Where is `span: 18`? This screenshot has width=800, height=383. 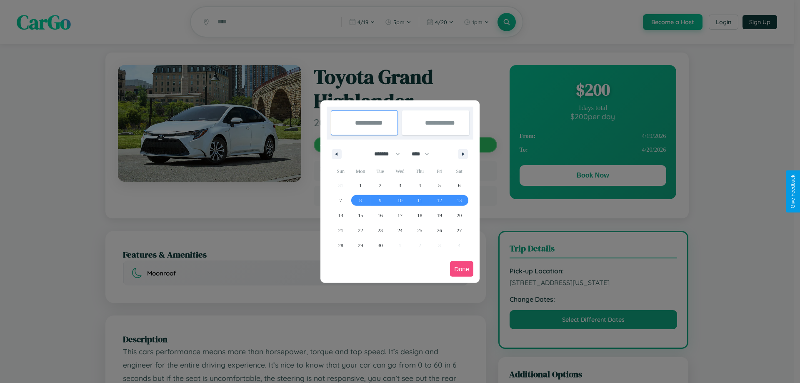
span: 18 is located at coordinates (420, 216).